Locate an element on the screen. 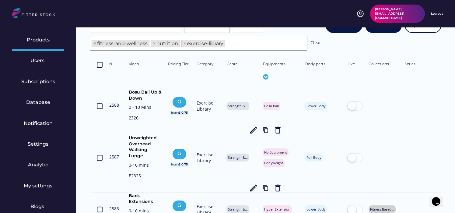  div: Log out is located at coordinates (437, 14).